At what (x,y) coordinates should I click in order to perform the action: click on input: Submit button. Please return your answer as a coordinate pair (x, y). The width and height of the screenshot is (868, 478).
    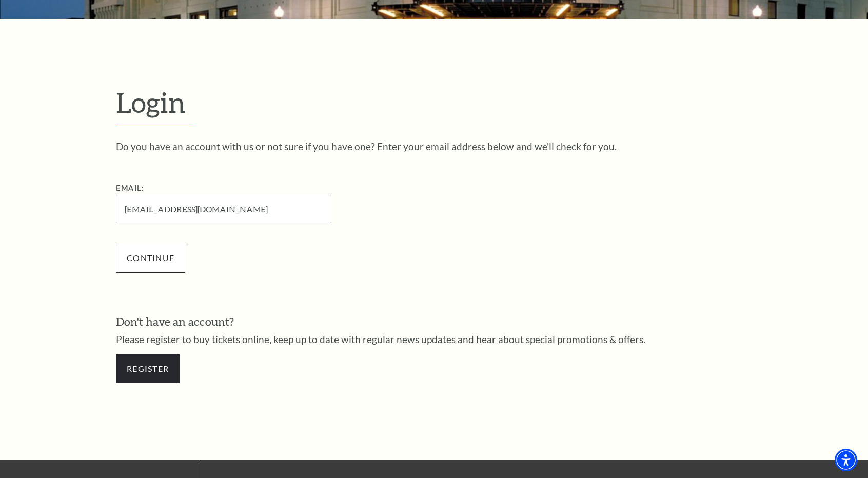
    Looking at the image, I should click on (150, 258).